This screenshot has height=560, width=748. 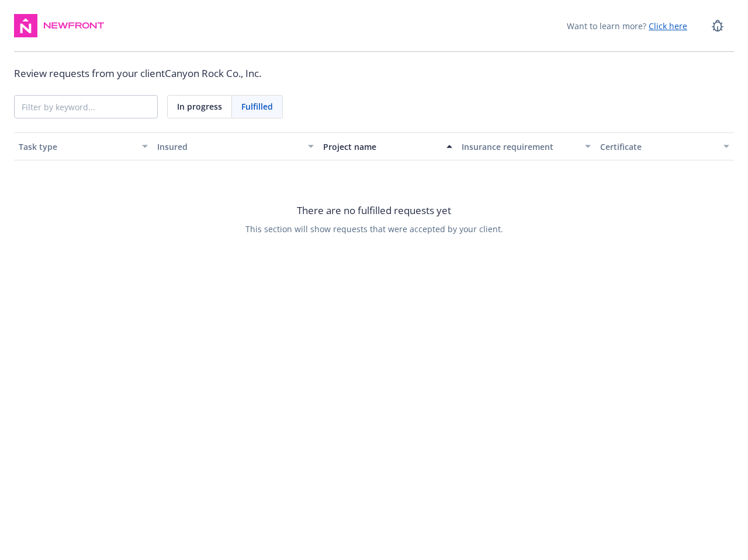 What do you see at coordinates (374, 229) in the screenshot?
I see `span: This section will show requests that were accepted by your client.` at bounding box center [374, 229].